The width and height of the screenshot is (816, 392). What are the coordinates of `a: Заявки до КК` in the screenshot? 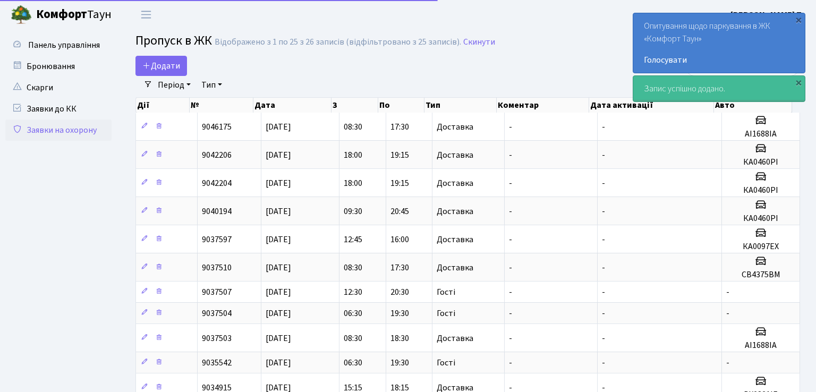 It's located at (58, 109).